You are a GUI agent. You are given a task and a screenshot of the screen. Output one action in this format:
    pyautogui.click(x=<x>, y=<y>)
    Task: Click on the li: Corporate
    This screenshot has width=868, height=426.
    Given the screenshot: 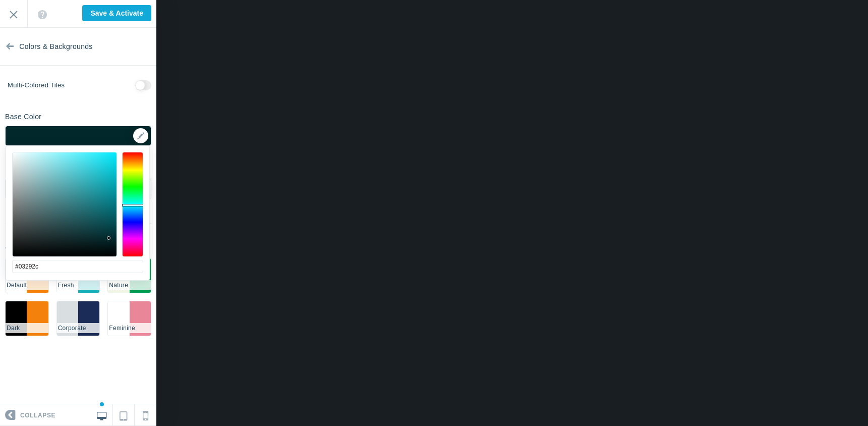 What is the action you would take?
    pyautogui.click(x=79, y=328)
    